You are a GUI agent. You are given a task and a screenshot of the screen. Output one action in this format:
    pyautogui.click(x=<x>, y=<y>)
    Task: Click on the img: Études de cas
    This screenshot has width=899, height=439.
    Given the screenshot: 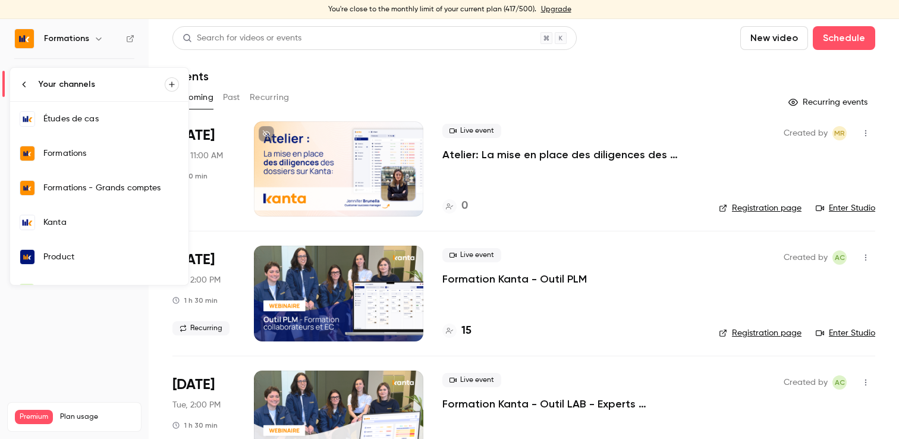 What is the action you would take?
    pyautogui.click(x=27, y=119)
    